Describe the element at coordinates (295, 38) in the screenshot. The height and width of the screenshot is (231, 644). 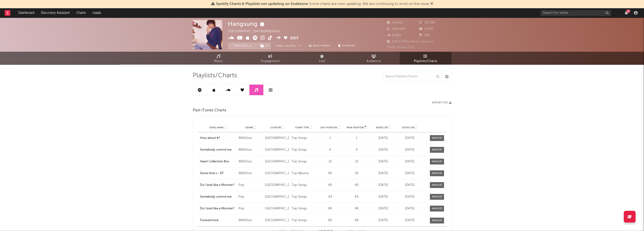
I see `button: Edit` at that location.